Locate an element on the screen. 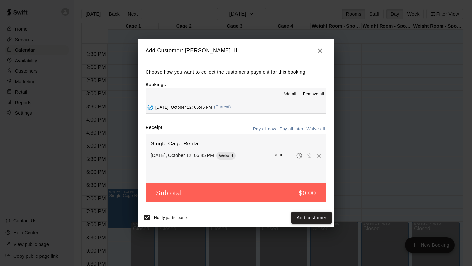 The height and width of the screenshot is (266, 472). button: Remove all is located at coordinates (313, 94).